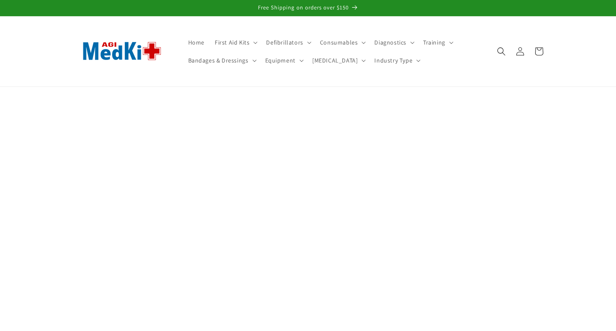 This screenshot has height=331, width=616. I want to click on summary: Defibrillators, so click(287, 42).